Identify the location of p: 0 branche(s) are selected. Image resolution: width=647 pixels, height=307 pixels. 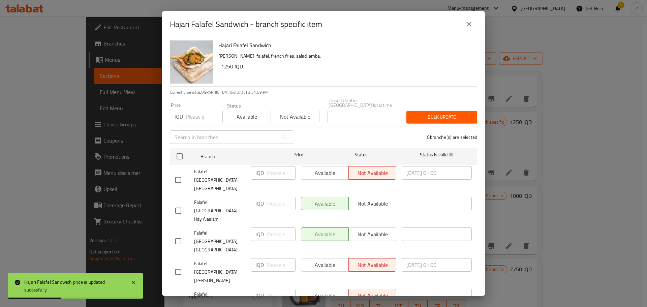
(452, 137).